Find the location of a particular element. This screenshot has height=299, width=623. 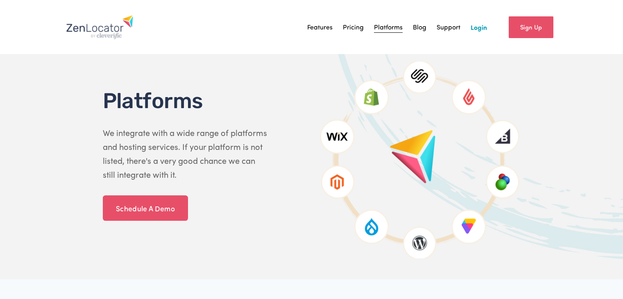

a: Pricing is located at coordinates (353, 27).